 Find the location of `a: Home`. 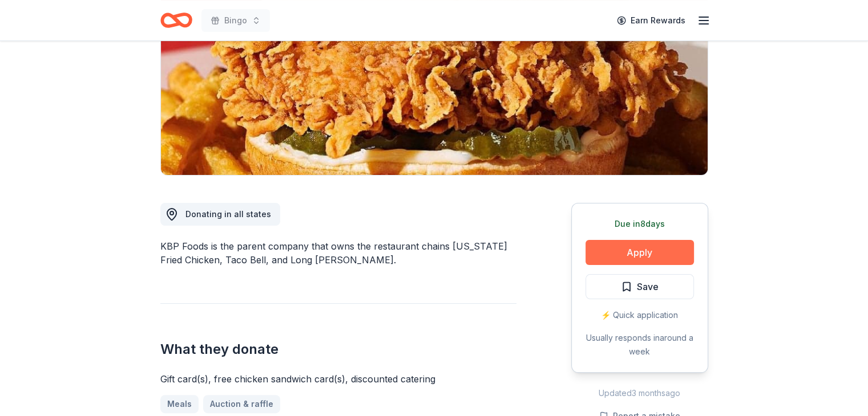

a: Home is located at coordinates (177, 20).